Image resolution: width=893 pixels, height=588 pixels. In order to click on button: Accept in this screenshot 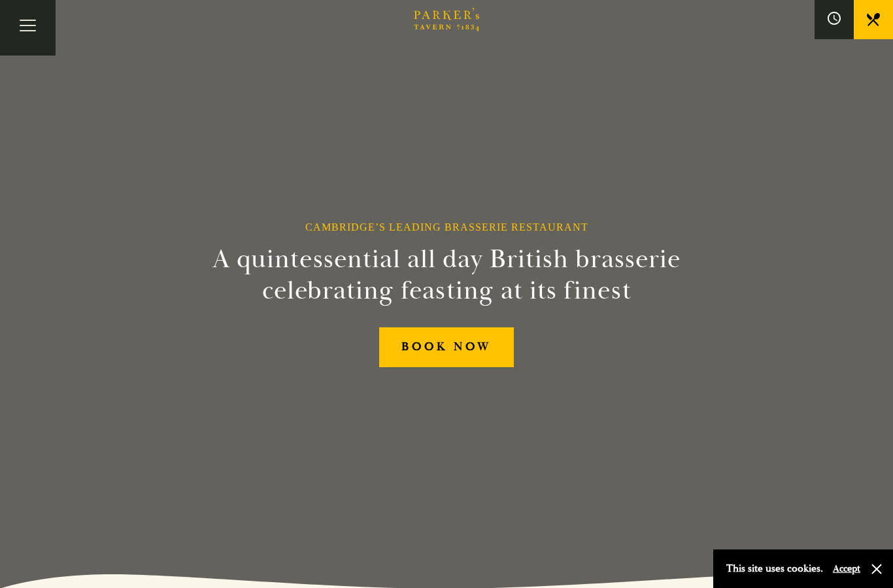, I will do `click(847, 569)`.